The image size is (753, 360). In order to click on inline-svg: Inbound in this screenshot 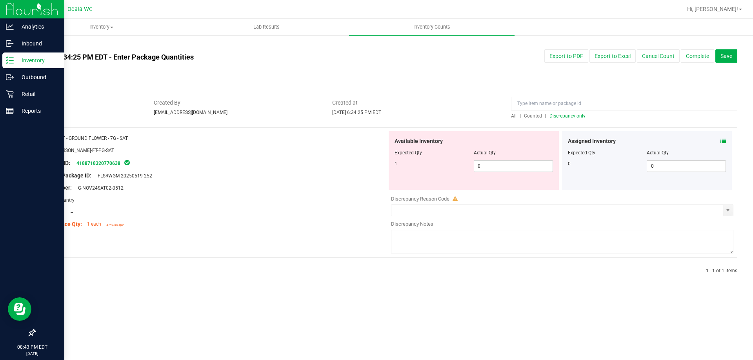, I will do `click(10, 44)`.